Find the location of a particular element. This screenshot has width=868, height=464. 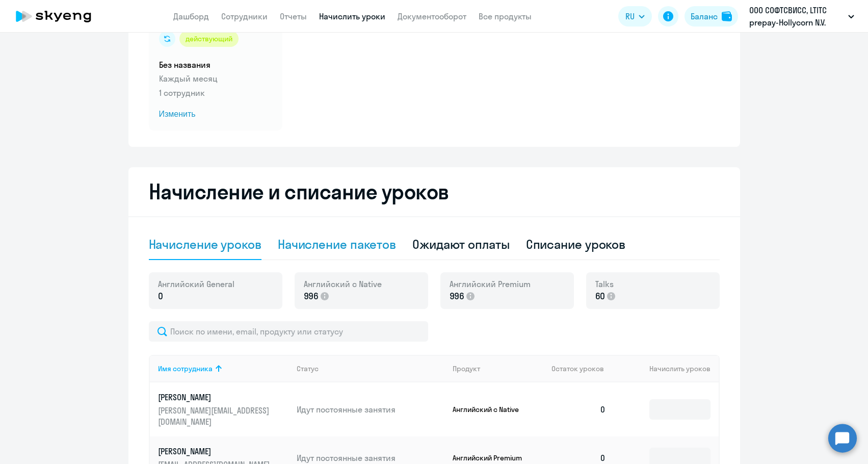

a: Сотрудники is located at coordinates (244, 16).